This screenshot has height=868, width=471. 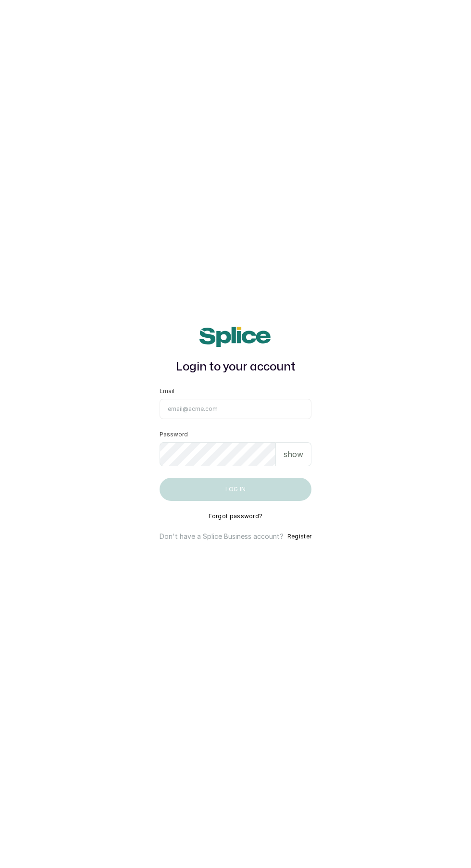 What do you see at coordinates (167, 391) in the screenshot?
I see `label: Email` at bounding box center [167, 391].